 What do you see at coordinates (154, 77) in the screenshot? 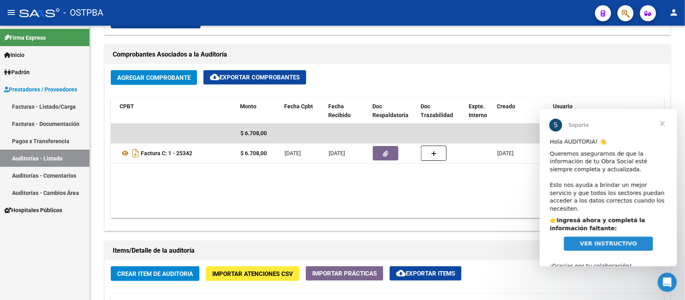
I see `button: Agregar Comprobante` at bounding box center [154, 77].